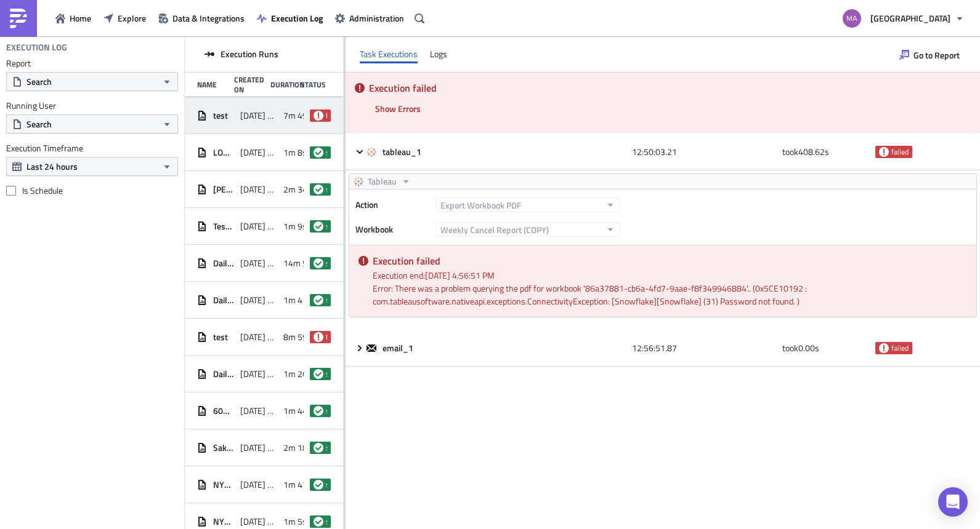  I want to click on h4: Execution Log, so click(36, 48).